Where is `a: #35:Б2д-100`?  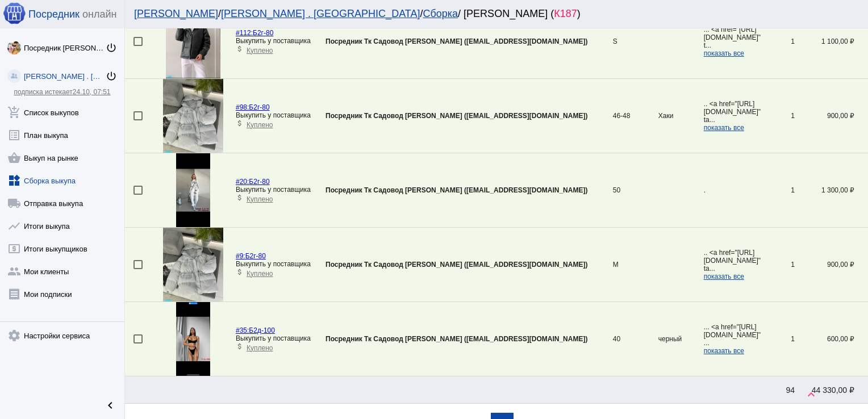
a: #35:Б2д-100 is located at coordinates (255, 330).